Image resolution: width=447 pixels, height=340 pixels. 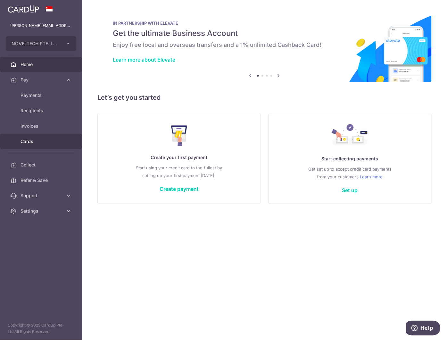 What do you see at coordinates (35, 44) in the screenshot?
I see `span: NOVELTECH PTE. LTD.` at bounding box center [35, 44].